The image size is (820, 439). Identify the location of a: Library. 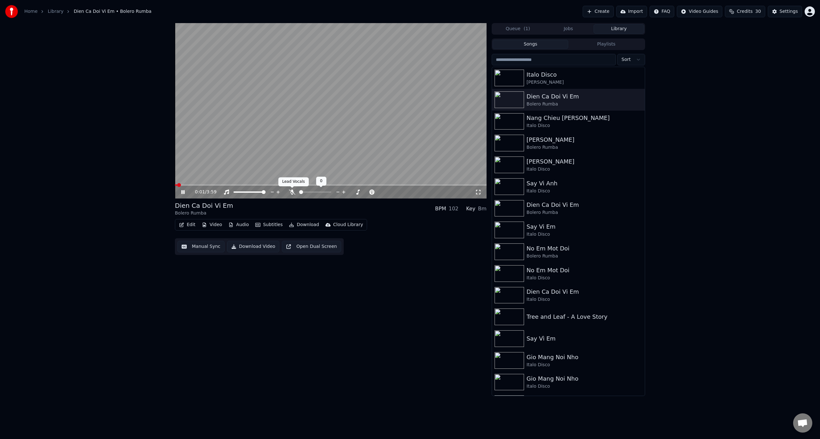
(55, 12).